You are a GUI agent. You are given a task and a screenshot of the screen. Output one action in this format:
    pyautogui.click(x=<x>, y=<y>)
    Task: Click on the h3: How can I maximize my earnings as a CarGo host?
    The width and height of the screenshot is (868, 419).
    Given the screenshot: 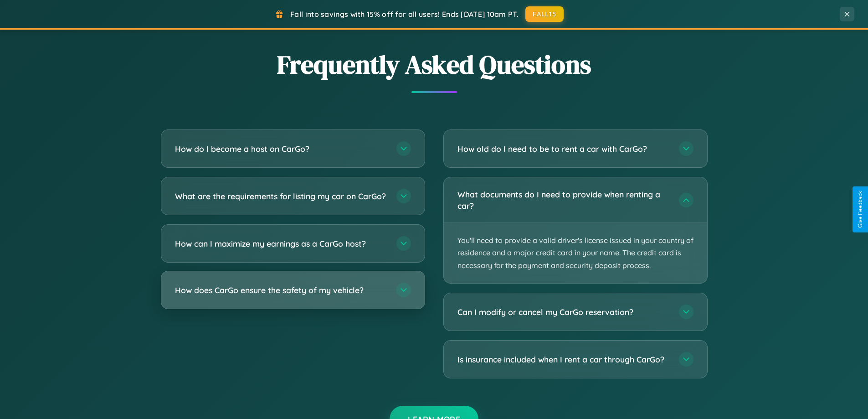 What is the action you would take?
    pyautogui.click(x=281, y=244)
    